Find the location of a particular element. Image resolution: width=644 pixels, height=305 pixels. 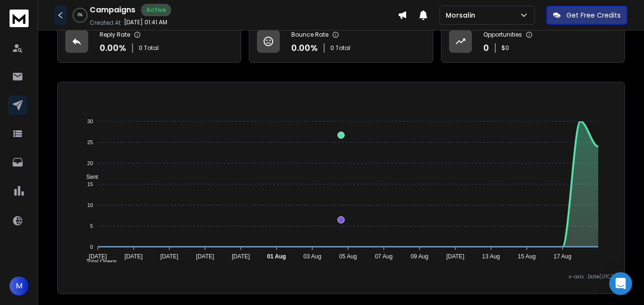

div: Open Intercom Messenger is located at coordinates (621, 284).